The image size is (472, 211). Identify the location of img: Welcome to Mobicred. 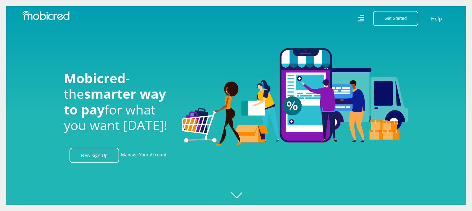
(295, 97).